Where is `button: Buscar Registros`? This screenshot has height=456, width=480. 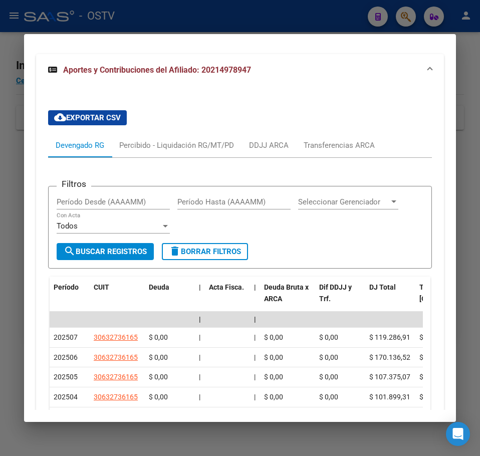 button: Buscar Registros is located at coordinates (105, 251).